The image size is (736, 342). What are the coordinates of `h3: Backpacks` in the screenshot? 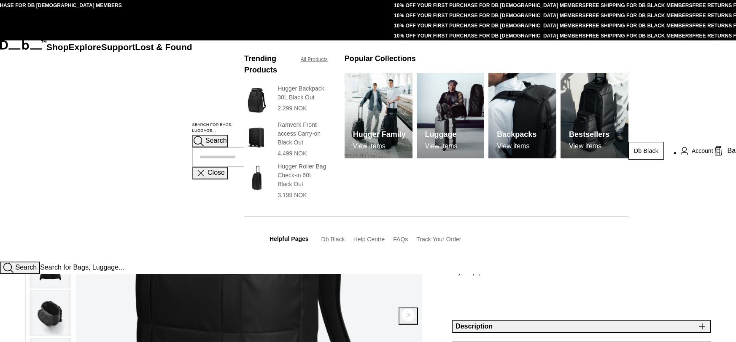 It's located at (517, 135).